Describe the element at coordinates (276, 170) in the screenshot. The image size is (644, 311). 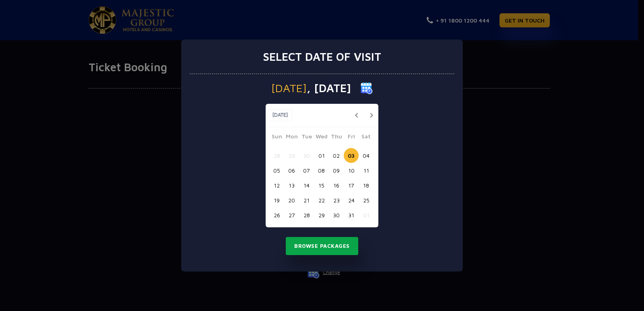
I see `button: 05` at that location.